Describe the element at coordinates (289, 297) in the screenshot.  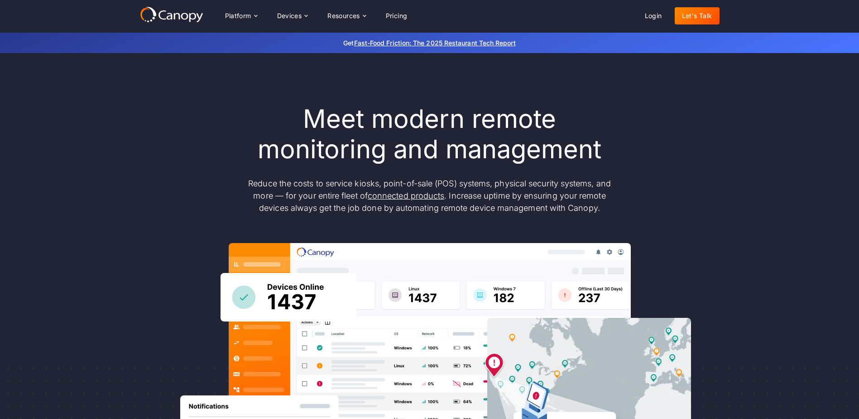
I see `img: Canopy sees how many devices are online` at that location.